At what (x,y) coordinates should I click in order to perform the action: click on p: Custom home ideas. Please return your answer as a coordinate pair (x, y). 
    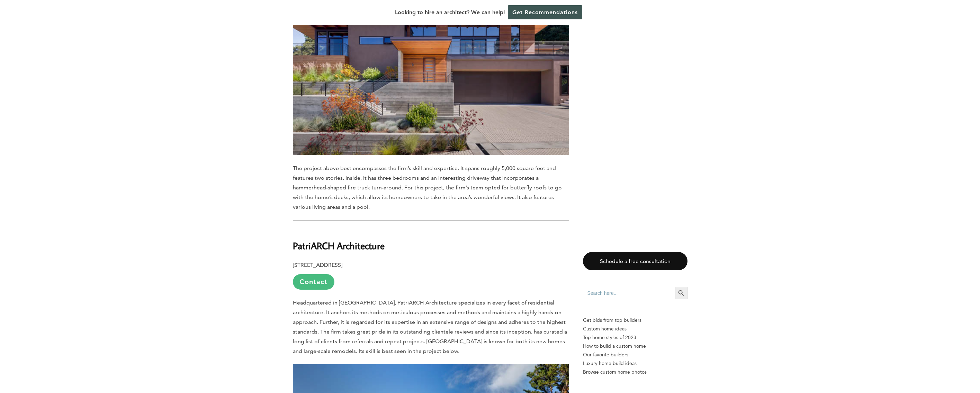
    Looking at the image, I should click on (635, 329).